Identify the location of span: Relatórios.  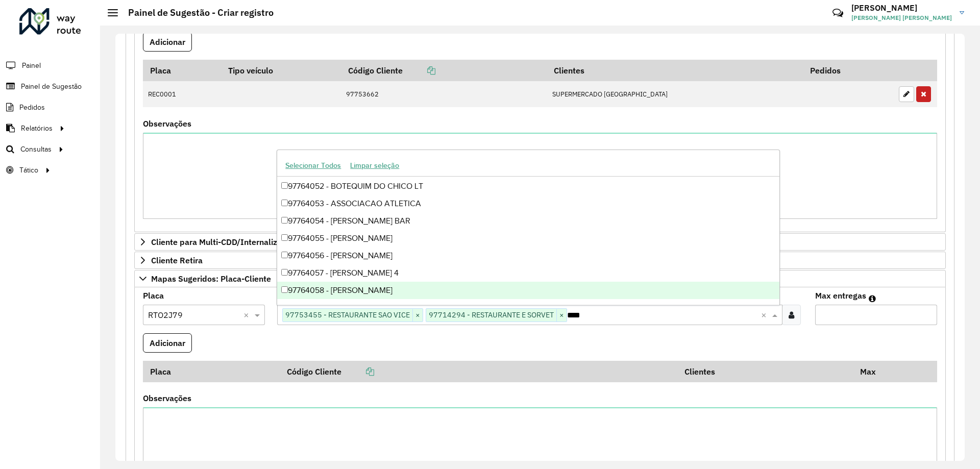
(37, 128).